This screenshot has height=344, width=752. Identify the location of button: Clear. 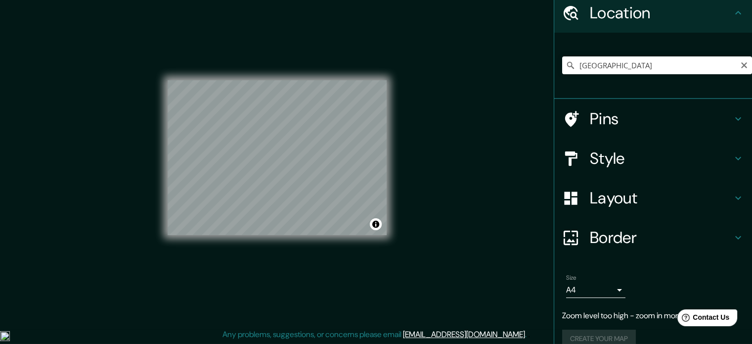
(744, 64).